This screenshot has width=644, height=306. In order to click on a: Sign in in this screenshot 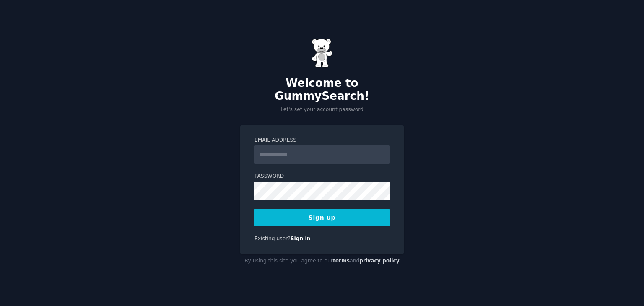, I will do `click(301, 238)`.